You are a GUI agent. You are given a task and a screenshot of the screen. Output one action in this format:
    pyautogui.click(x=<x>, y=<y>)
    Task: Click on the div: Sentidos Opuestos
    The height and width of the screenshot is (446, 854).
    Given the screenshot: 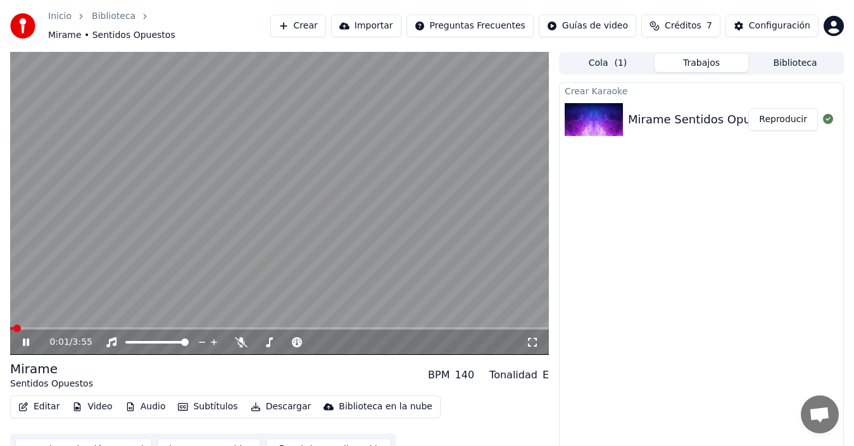 What is the action you would take?
    pyautogui.click(x=51, y=384)
    